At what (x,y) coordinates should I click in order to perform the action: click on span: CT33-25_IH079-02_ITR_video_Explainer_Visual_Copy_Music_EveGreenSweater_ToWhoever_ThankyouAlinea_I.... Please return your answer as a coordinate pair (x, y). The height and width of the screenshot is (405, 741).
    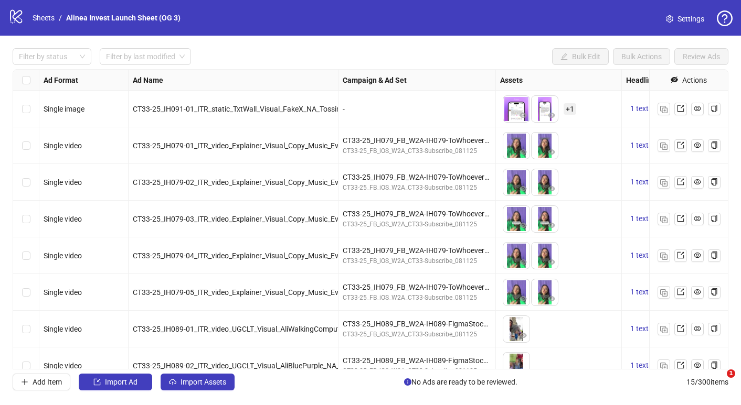
    Looking at the image, I should click on (351, 183).